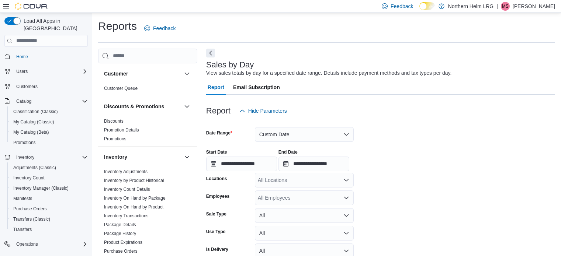 The height and width of the screenshot is (256, 561). What do you see at coordinates (46, 72) in the screenshot?
I see `button: Users` at bounding box center [46, 72].